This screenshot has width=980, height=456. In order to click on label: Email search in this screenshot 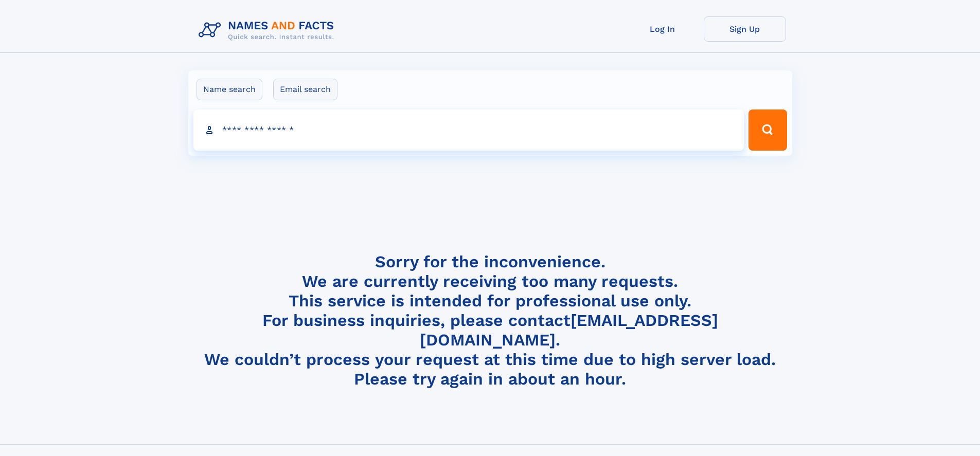, I will do `click(305, 90)`.